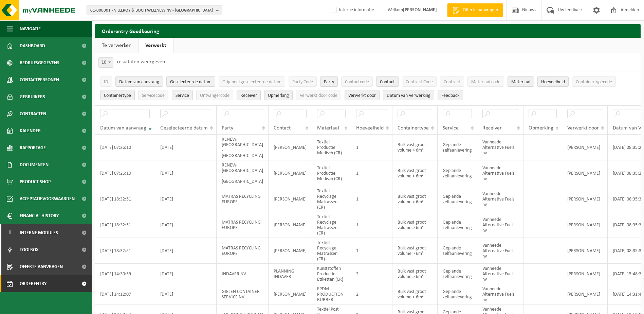 The height and width of the screenshot is (314, 644). I want to click on span: Orderentry Goedkeuring, so click(48, 284).